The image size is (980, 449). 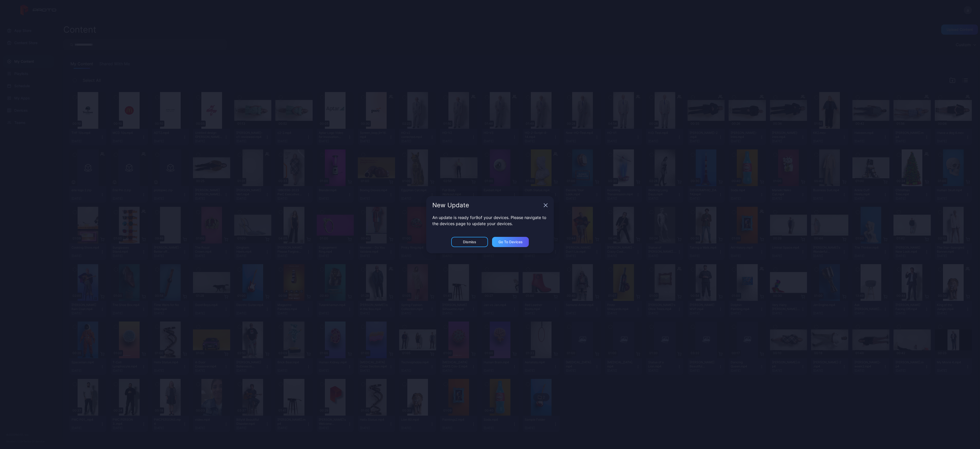 I want to click on button: Dismiss, so click(x=470, y=242).